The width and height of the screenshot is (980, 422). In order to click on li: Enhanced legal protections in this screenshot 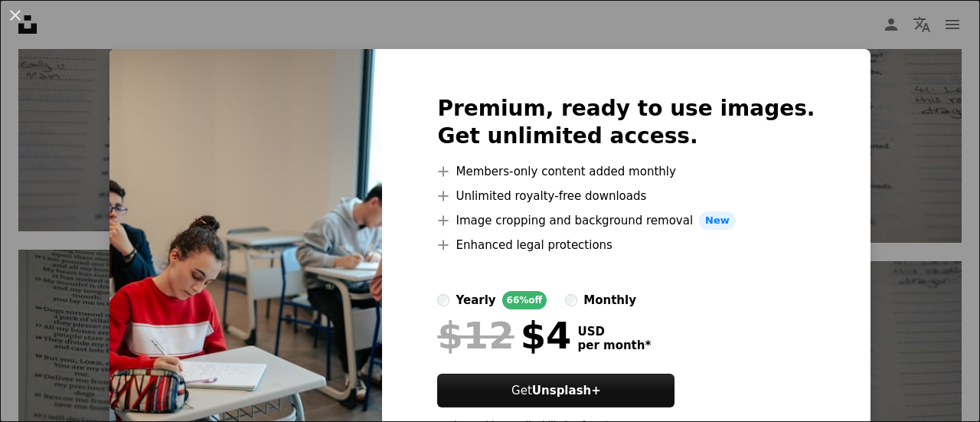, I will do `click(625, 245)`.